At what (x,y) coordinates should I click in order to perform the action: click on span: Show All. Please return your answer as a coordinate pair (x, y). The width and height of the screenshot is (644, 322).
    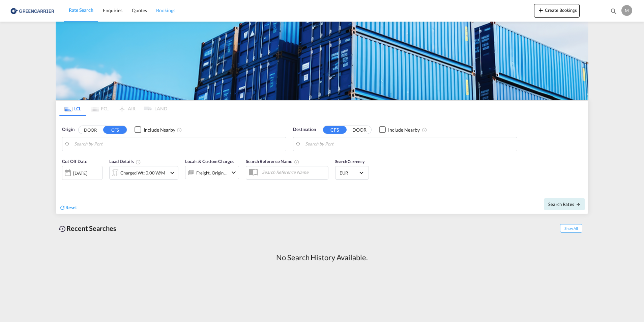
    Looking at the image, I should click on (571, 228).